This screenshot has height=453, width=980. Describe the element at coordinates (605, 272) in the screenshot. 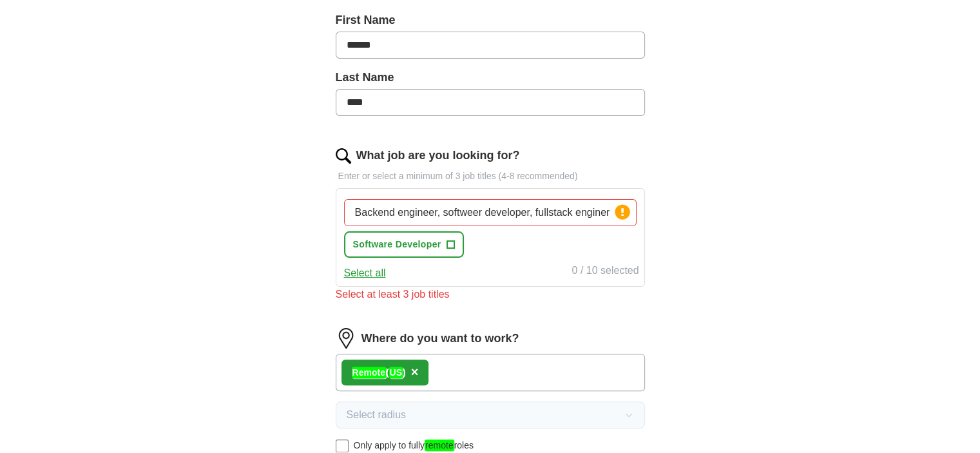

I see `div: 0 / 10 selected` at that location.